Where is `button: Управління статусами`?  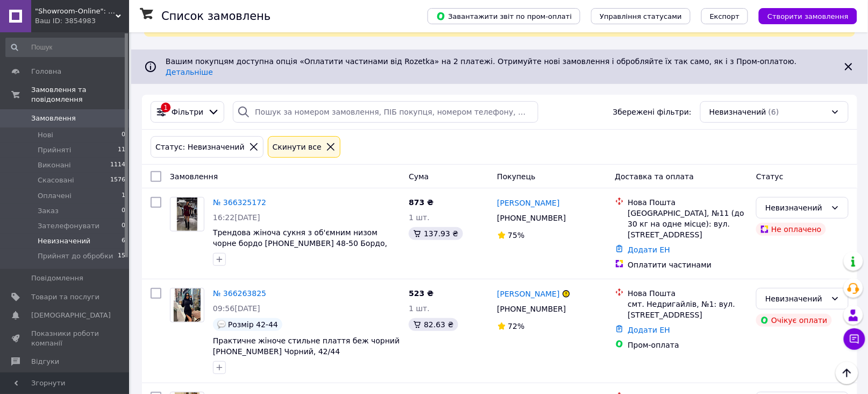 button: Управління статусами is located at coordinates (641, 16).